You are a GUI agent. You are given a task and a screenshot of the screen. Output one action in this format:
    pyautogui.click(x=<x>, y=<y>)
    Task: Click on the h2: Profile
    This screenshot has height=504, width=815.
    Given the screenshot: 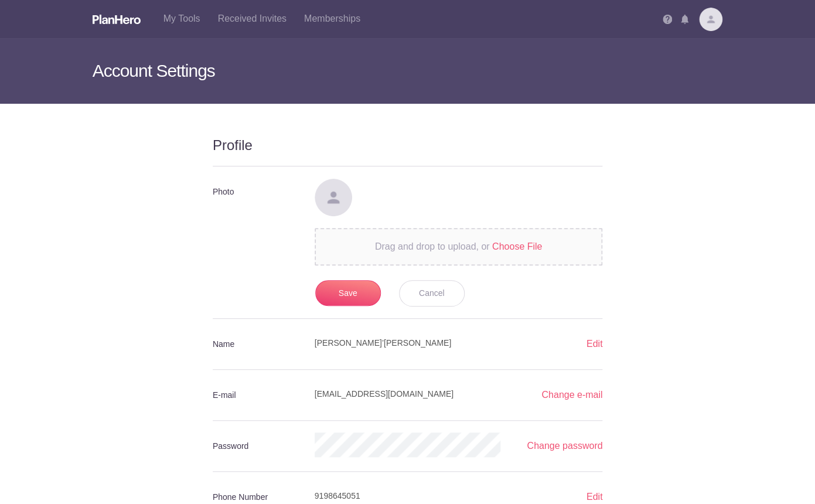 What is the action you would take?
    pyautogui.click(x=408, y=135)
    